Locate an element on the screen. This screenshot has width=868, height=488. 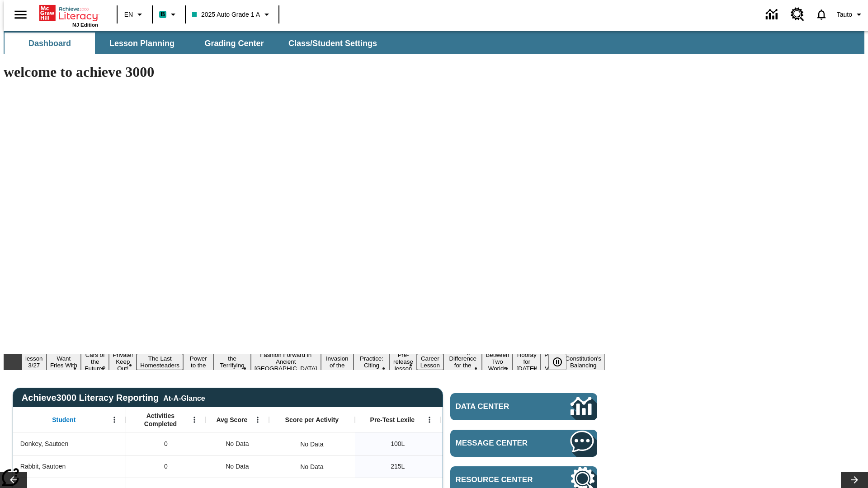
button: Language: EN, Select a language is located at coordinates (135, 15).